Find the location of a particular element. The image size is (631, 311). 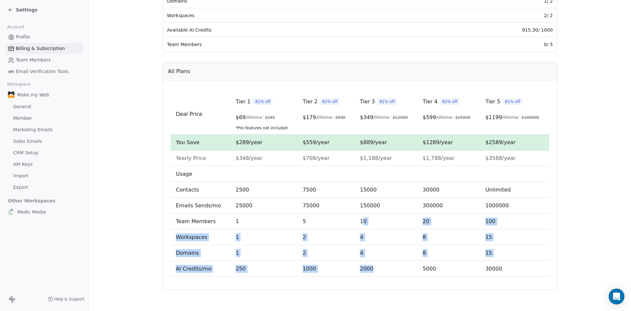

span: Tier 5 is located at coordinates (493, 102).